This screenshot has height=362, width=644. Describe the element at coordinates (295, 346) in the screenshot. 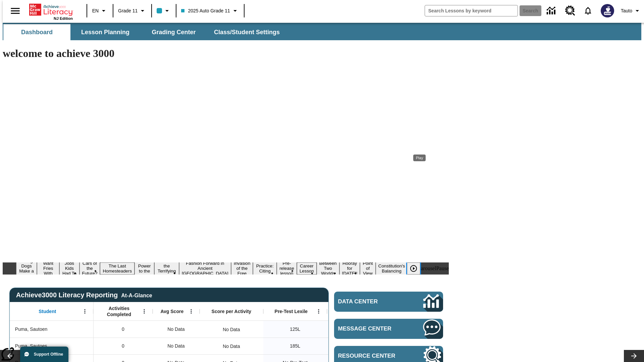

I see `span: 185 Lexile, Puma, Sautoes` at that location.